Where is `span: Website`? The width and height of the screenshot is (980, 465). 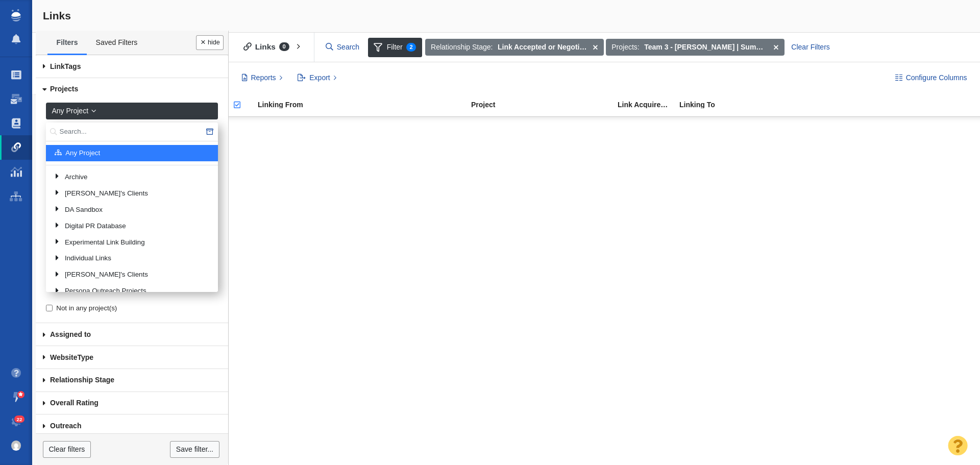 span: Website is located at coordinates (63, 358).